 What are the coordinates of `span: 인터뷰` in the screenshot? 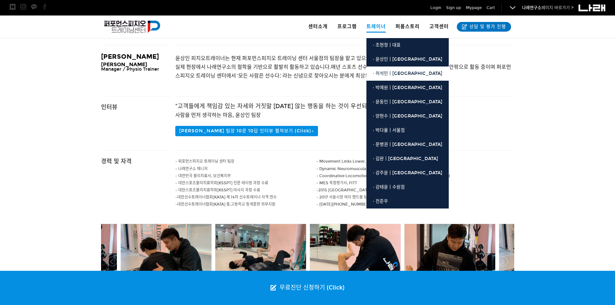 It's located at (109, 107).